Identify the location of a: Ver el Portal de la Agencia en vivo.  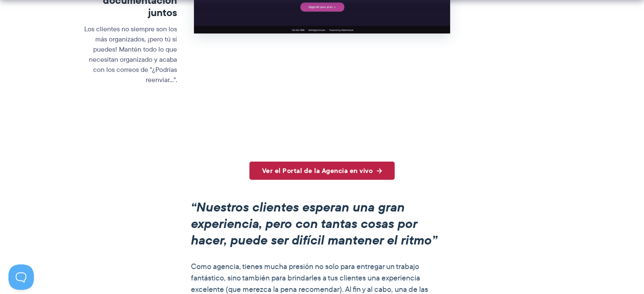
(322, 170).